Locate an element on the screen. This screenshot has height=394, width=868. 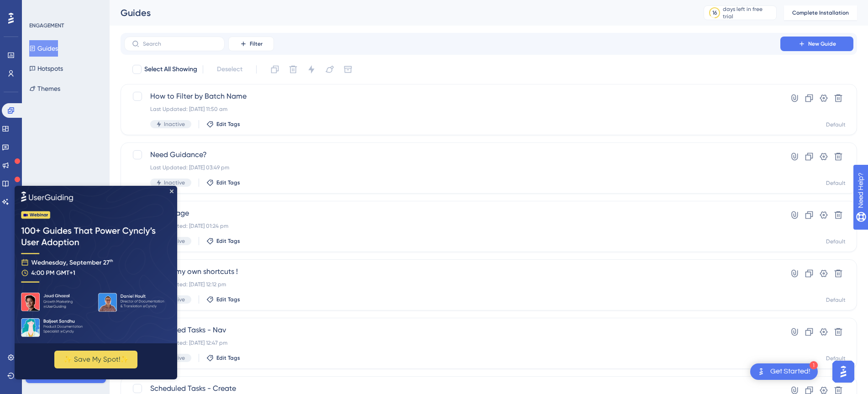
div: Guides is located at coordinates (400, 12).